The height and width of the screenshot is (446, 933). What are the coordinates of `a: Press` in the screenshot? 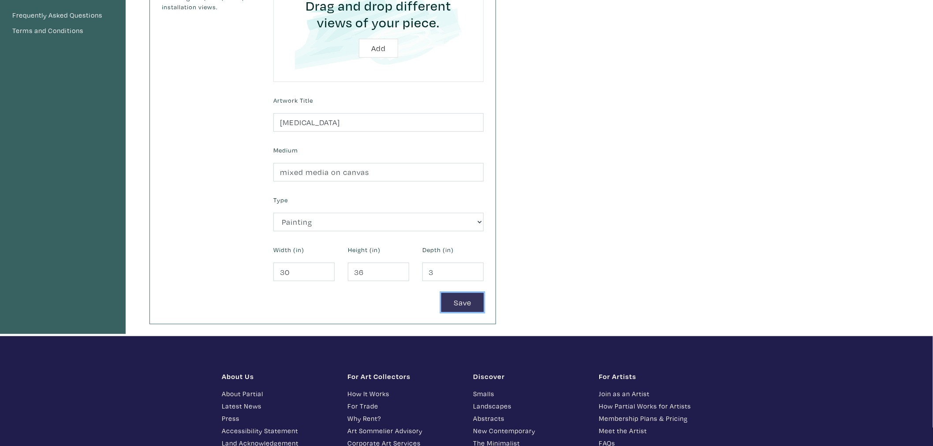 It's located at (278, 418).